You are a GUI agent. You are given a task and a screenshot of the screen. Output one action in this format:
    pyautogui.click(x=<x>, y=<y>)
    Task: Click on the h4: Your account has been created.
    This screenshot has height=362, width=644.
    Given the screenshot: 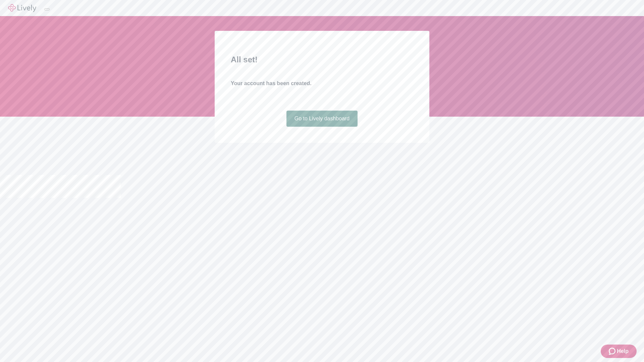 What is the action you would take?
    pyautogui.click(x=322, y=83)
    